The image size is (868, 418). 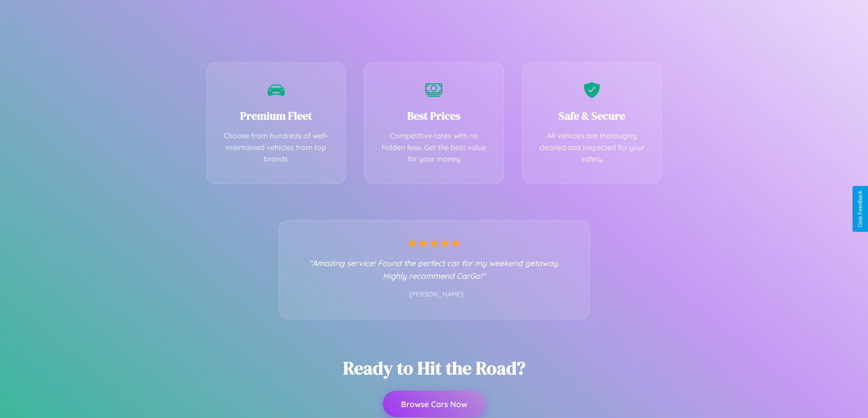 What do you see at coordinates (592, 148) in the screenshot?
I see `p: All vehicles are thoroughly cleaned and inspected for your safety` at bounding box center [592, 148].